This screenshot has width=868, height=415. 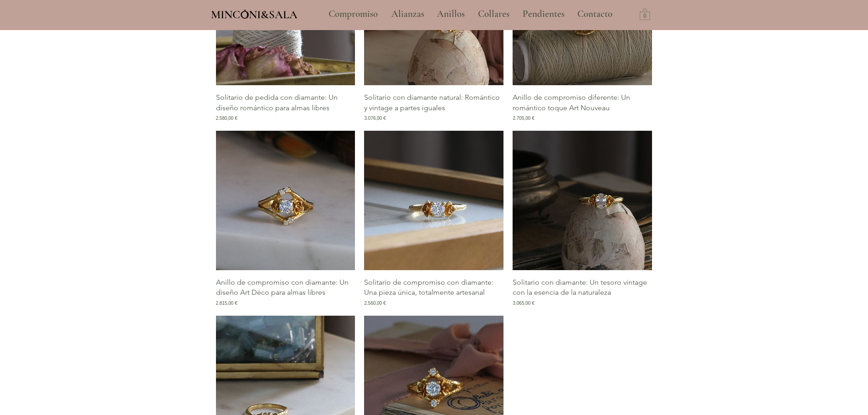 What do you see at coordinates (254, 13) in the screenshot?
I see `a: MINCONI&SALA` at bounding box center [254, 13].